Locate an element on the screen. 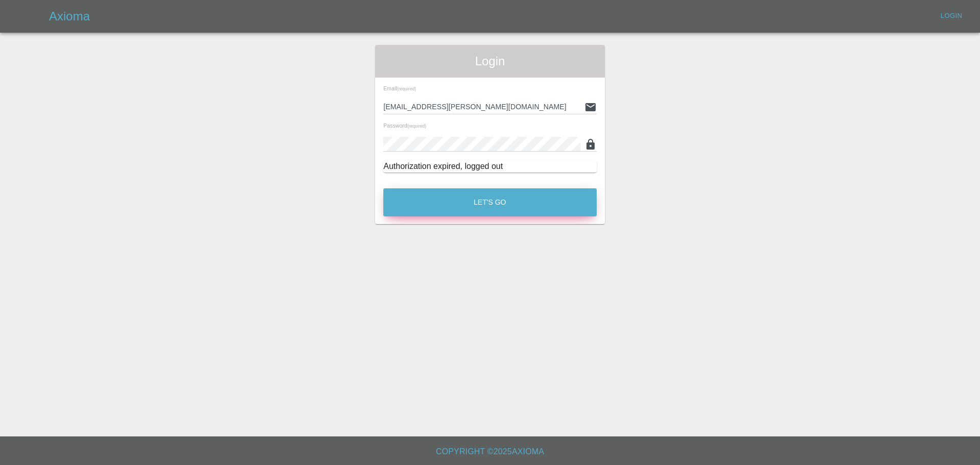 The image size is (980, 465). h5: Axioma is located at coordinates (69, 16).